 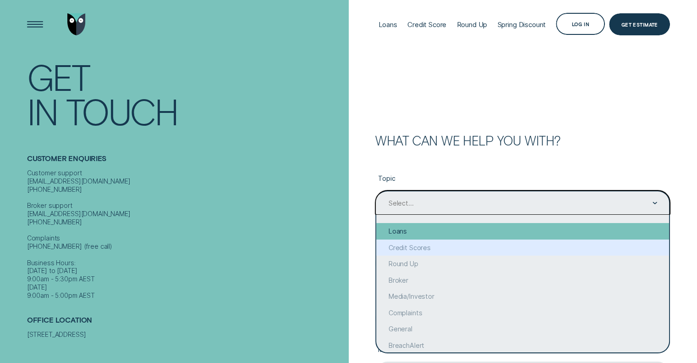 What do you see at coordinates (186, 93) in the screenshot?
I see `h1: Get In Touch` at bounding box center [186, 93].